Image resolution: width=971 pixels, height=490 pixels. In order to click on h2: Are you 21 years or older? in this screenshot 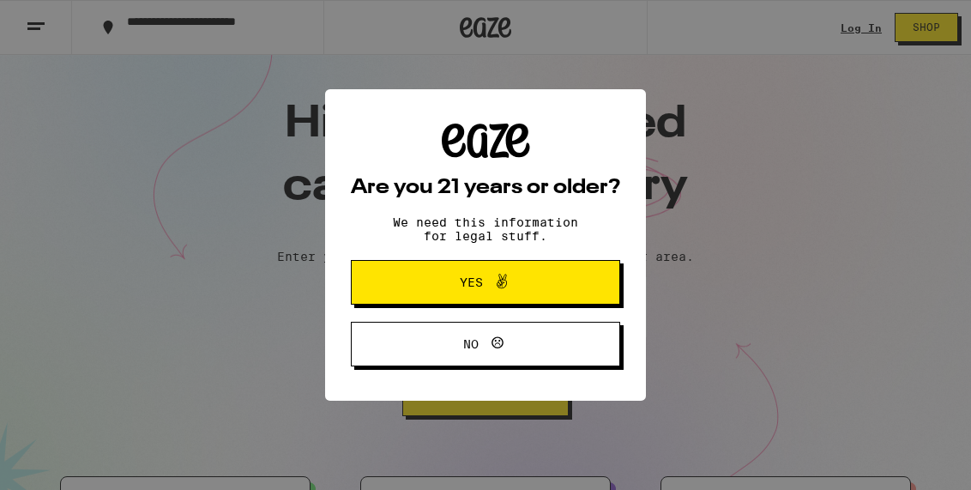, I will do `click(485, 188)`.